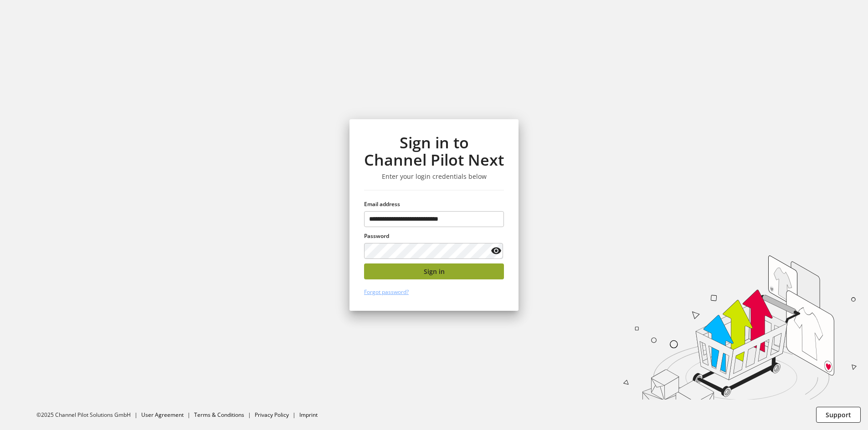  Describe the element at coordinates (162, 415) in the screenshot. I see `a: User Agreement` at that location.